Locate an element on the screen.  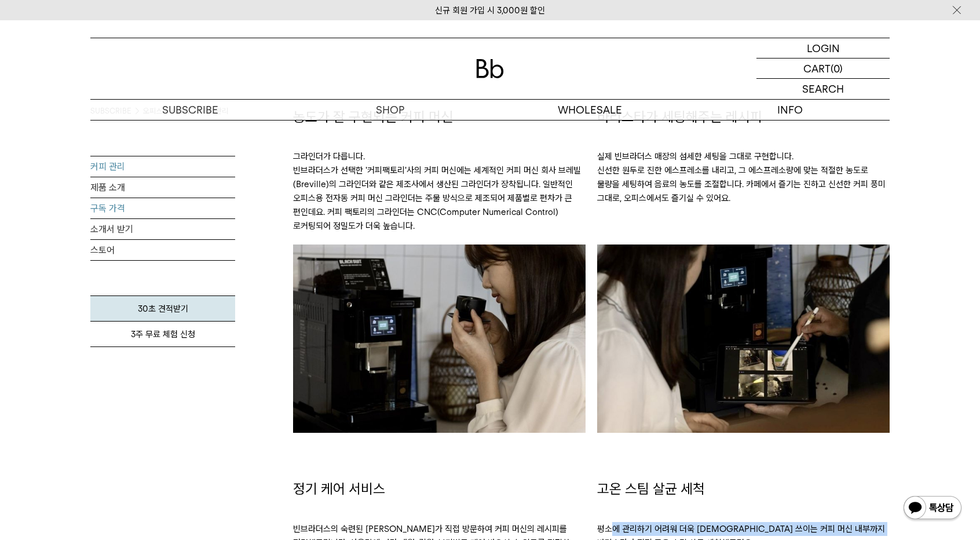
h3: 정기 케어 서비스 is located at coordinates (439, 489).